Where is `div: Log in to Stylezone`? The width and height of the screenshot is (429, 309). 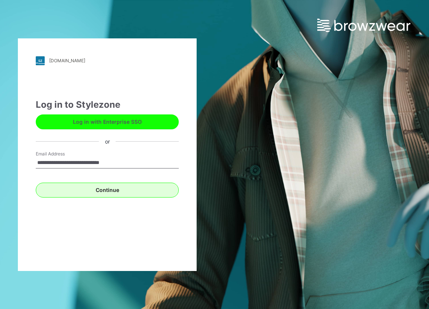 div: Log in to Stylezone is located at coordinates (107, 105).